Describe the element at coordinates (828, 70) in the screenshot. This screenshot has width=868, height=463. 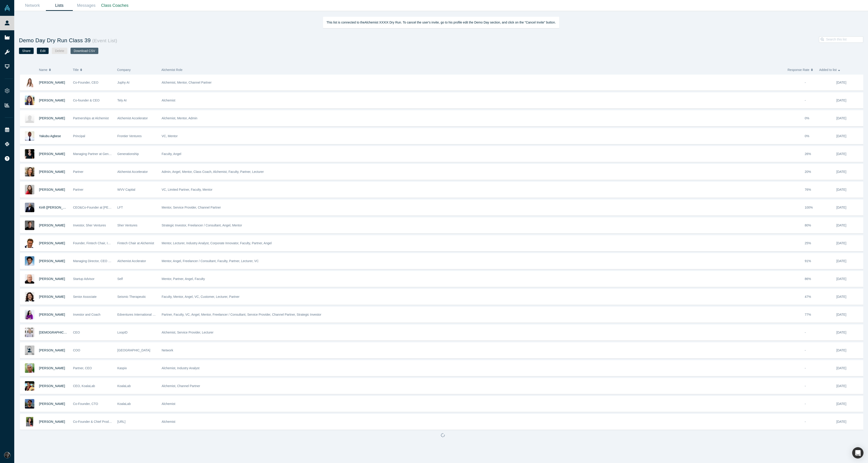
I see `span: Added to list` at that location.